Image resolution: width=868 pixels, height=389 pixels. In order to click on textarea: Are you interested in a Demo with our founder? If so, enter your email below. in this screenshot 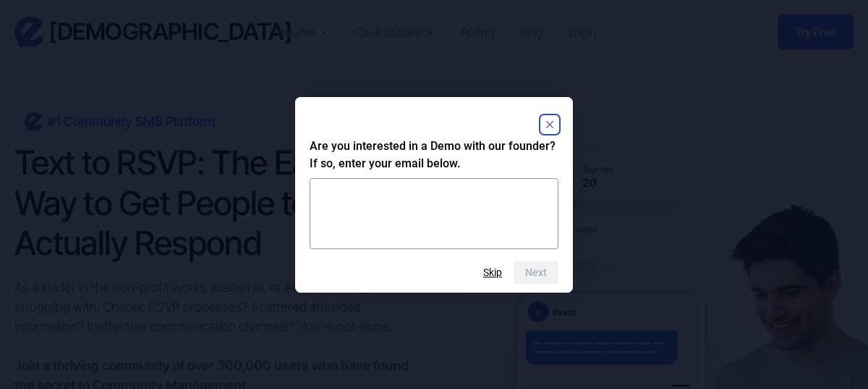, I will do `click(434, 213)`.